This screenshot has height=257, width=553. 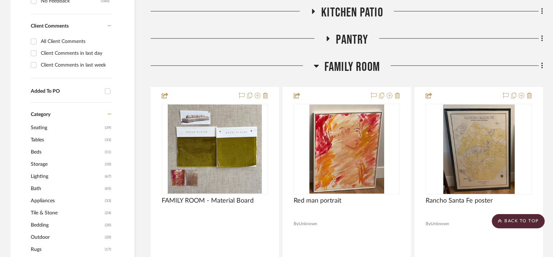 What do you see at coordinates (352, 40) in the screenshot?
I see `span: Pantry` at bounding box center [352, 40].